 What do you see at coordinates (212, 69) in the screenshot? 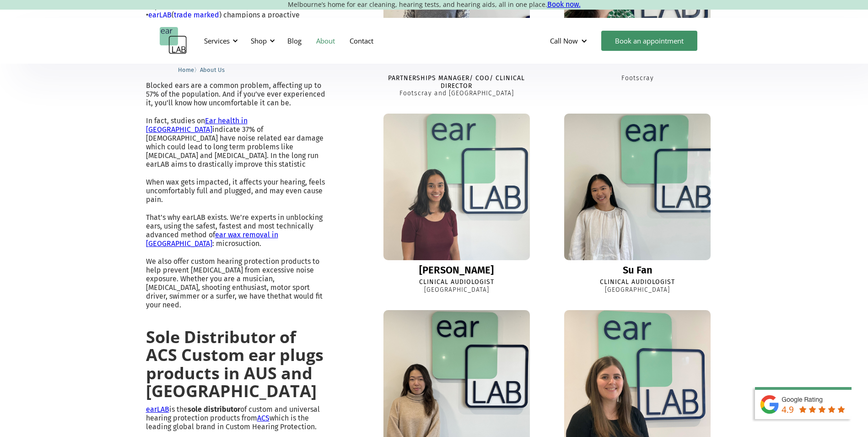
I see `a: About Us` at bounding box center [212, 69].